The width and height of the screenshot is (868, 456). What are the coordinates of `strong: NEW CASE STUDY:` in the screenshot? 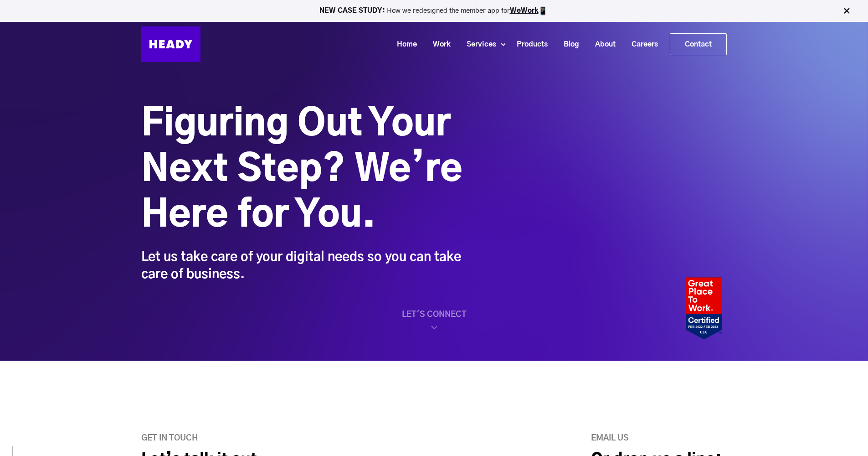 It's located at (353, 10).